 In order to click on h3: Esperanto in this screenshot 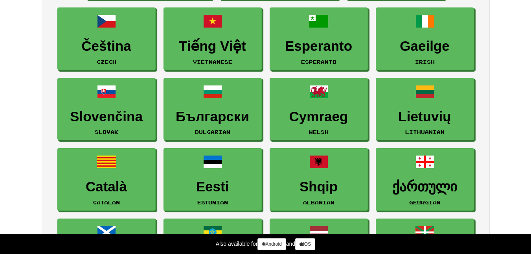, I will do `click(319, 46)`.